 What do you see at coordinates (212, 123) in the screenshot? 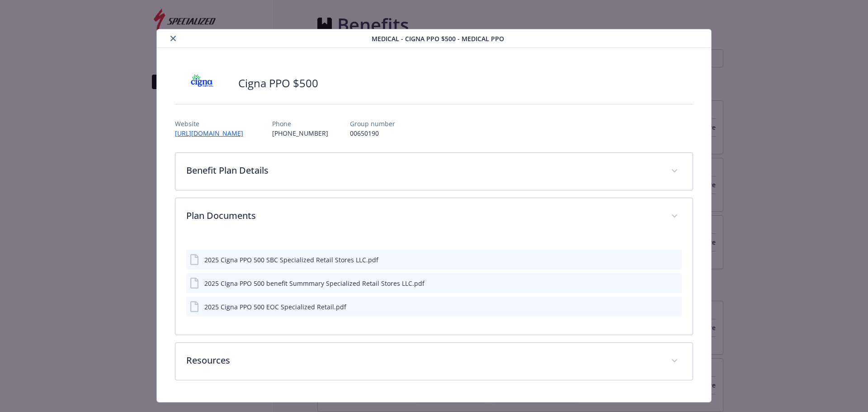
I see `p: Website` at bounding box center [212, 123].